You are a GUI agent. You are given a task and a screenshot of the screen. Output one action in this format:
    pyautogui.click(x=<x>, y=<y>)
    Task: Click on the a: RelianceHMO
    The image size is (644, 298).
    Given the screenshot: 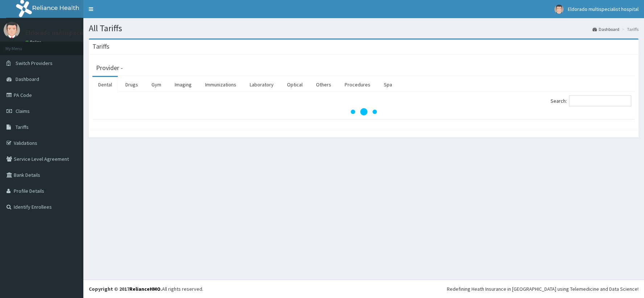 What is the action you would take?
    pyautogui.click(x=145, y=289)
    